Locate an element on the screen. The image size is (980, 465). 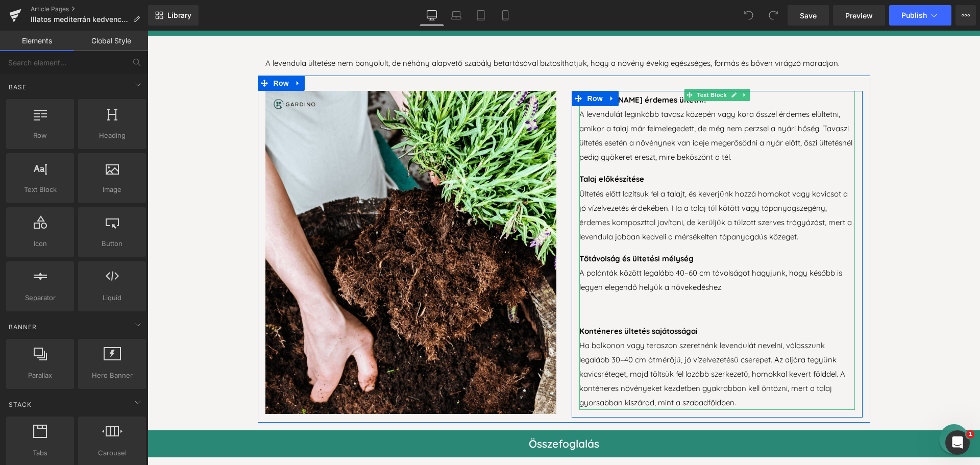
div: Chat widget toggle is located at coordinates (807, 408).